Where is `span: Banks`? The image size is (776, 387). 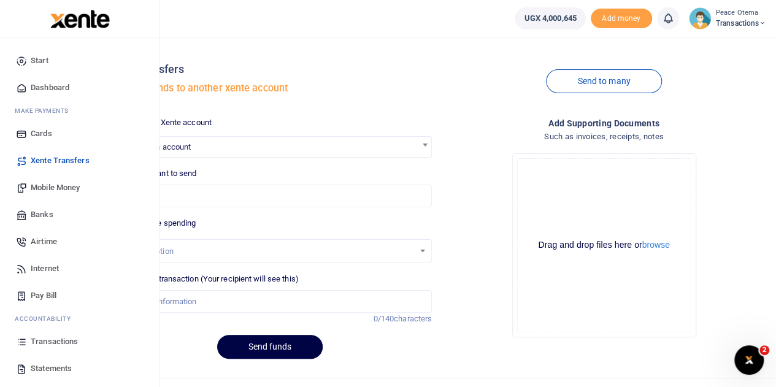 span: Banks is located at coordinates (42, 215).